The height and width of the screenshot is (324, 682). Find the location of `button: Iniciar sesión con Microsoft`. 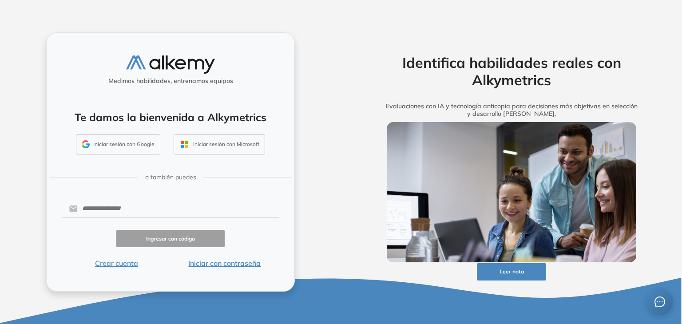

button: Iniciar sesión con Microsoft is located at coordinates (219, 145).